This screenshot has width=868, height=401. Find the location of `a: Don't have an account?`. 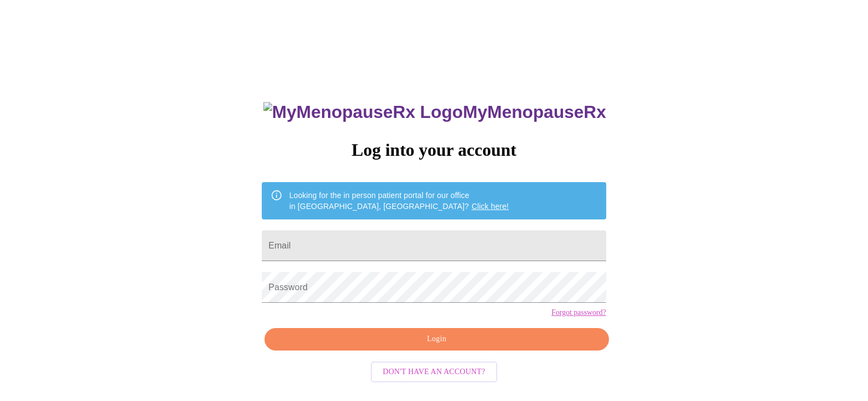

a: Don't have an account? is located at coordinates (434, 370).